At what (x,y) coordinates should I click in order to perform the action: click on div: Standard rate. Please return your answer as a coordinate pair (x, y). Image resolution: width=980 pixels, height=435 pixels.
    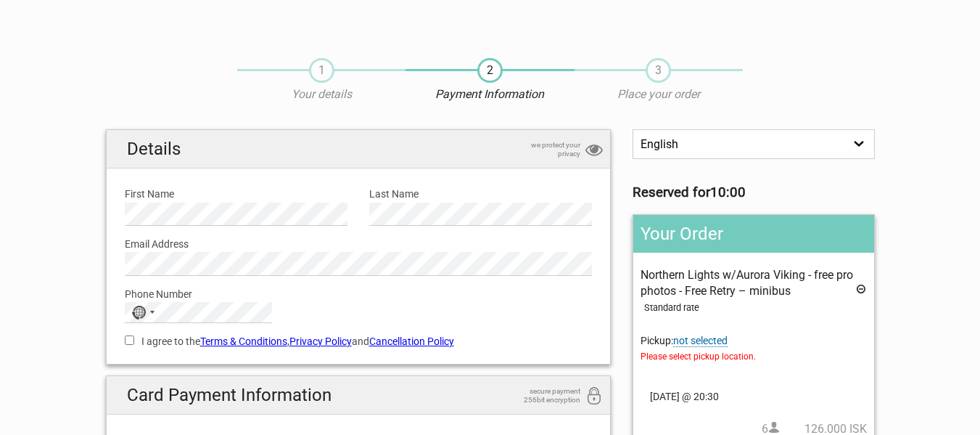
    Looking at the image, I should click on (756, 308).